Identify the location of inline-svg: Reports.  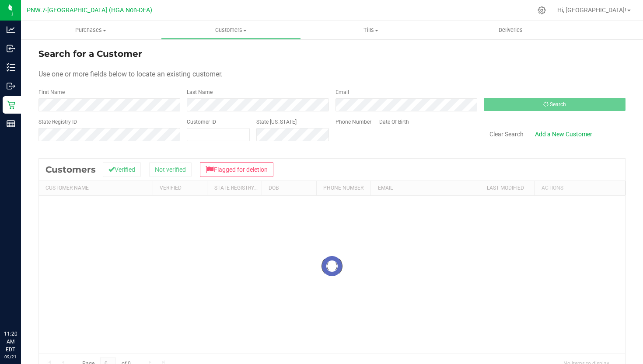
(11, 124).